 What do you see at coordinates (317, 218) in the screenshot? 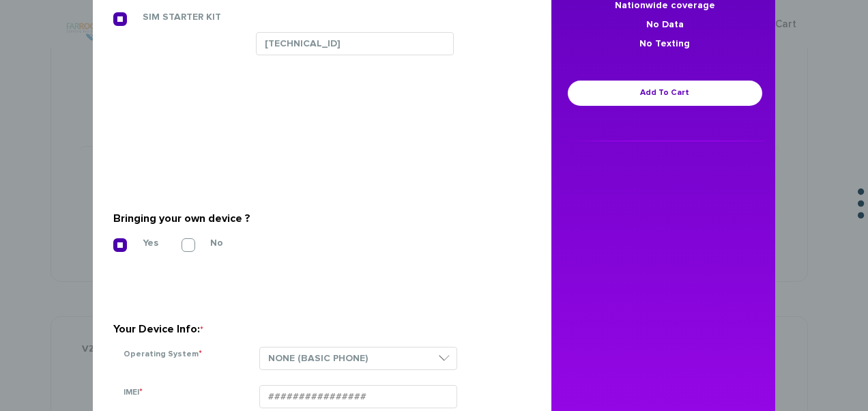
I see `div: Bringing your own device ?` at bounding box center [317, 218].